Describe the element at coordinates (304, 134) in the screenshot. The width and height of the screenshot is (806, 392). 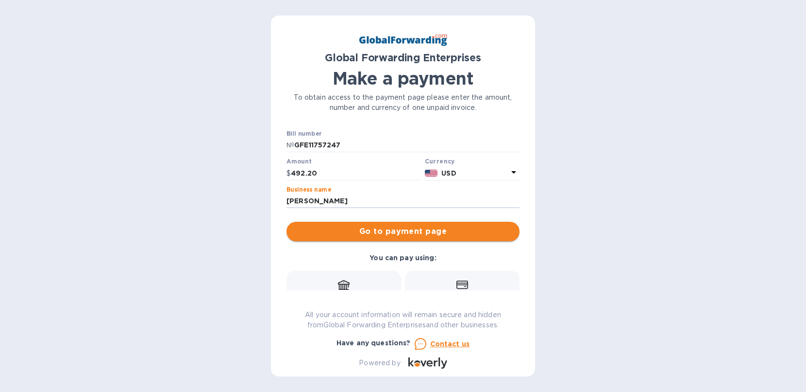
I see `label: Bill number` at that location.